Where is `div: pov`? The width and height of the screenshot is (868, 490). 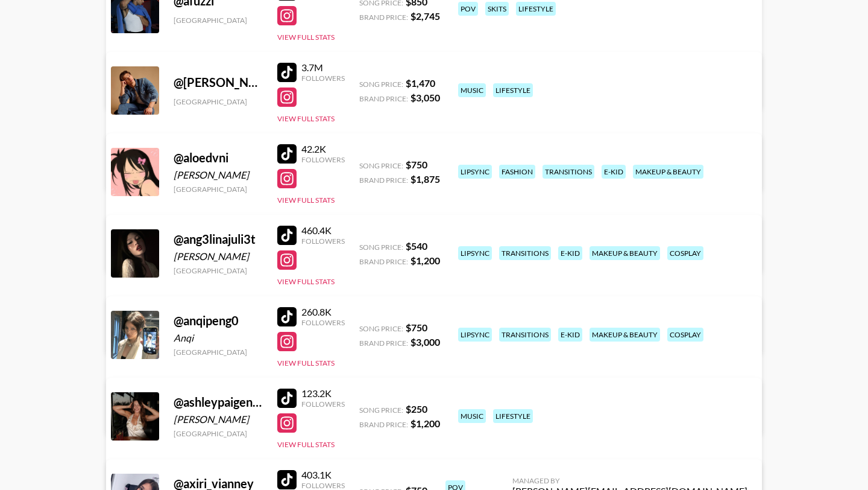 div: pov is located at coordinates (467, 9).